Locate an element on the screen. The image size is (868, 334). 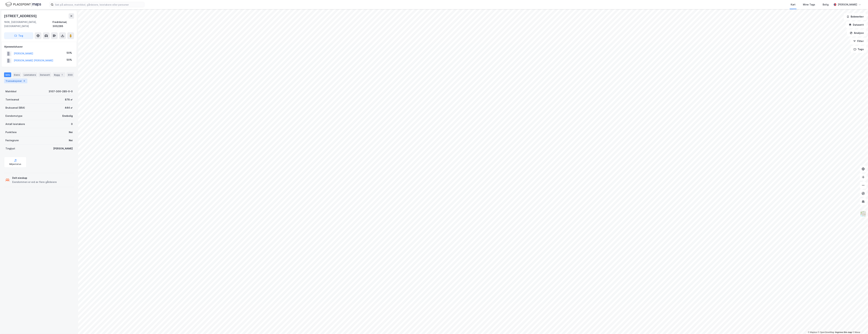
div: Kontrollprogram for chat is located at coordinates (860, 326).